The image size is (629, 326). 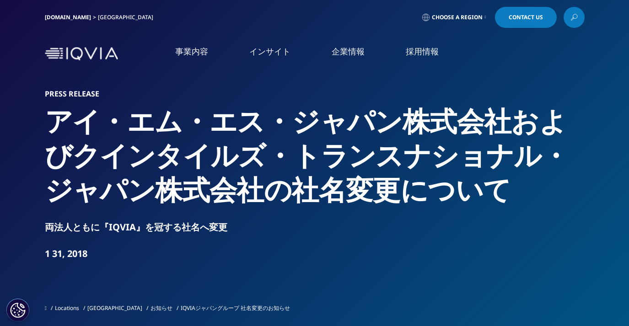 I want to click on span: Choose a Region, so click(x=457, y=17).